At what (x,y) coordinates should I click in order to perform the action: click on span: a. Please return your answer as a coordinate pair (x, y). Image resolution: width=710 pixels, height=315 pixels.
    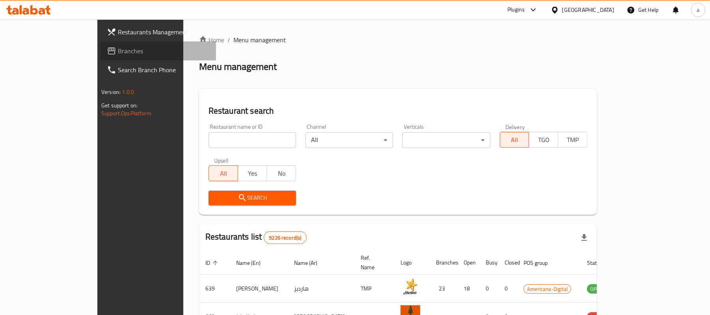
    Looking at the image, I should click on (698, 10).